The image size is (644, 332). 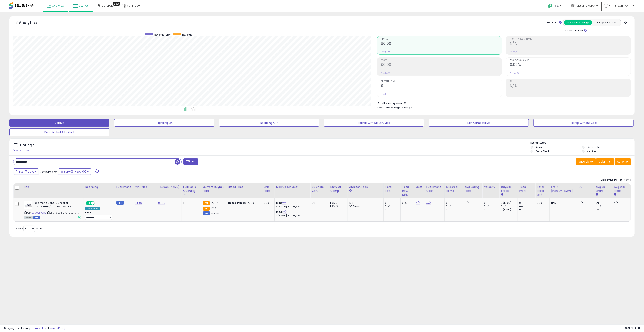 I want to click on span: Listings, so click(x=84, y=6).